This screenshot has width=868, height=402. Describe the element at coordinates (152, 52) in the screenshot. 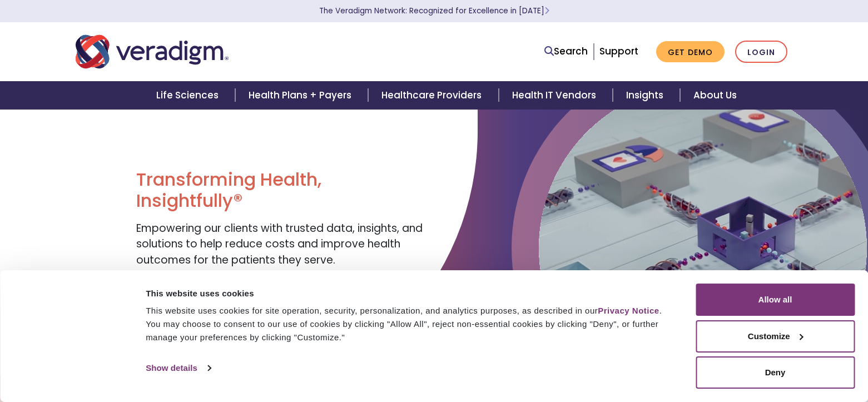

I see `a: Veradigm logo` at that location.